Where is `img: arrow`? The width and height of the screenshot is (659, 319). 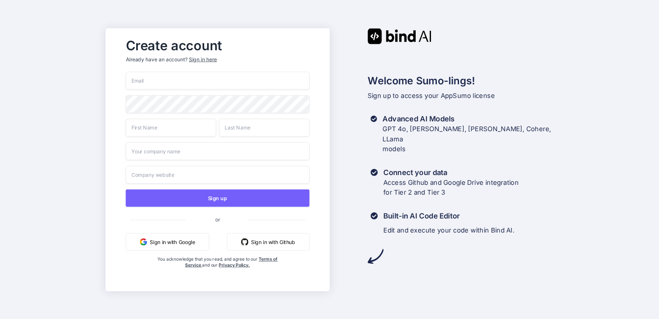 img: arrow is located at coordinates (375, 256).